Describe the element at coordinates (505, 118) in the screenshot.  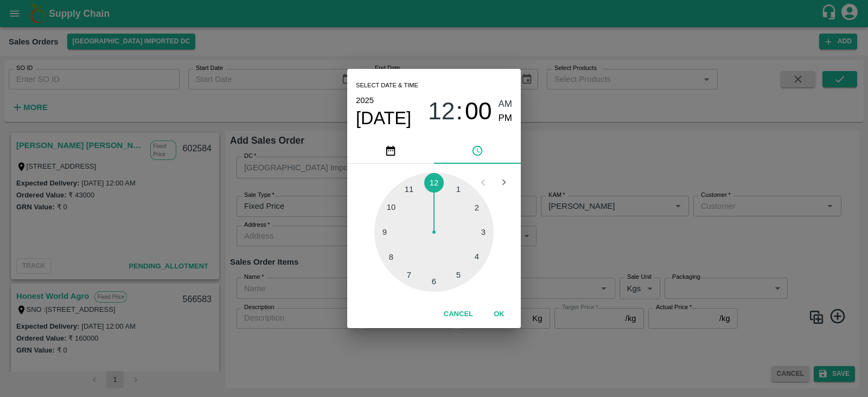
I see `button: PM` at that location.